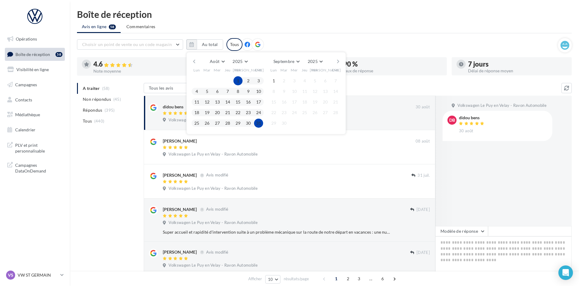 This screenshot has width=579, height=286. Describe the element at coordinates (325, 81) in the screenshot. I see `button: 6` at that location.